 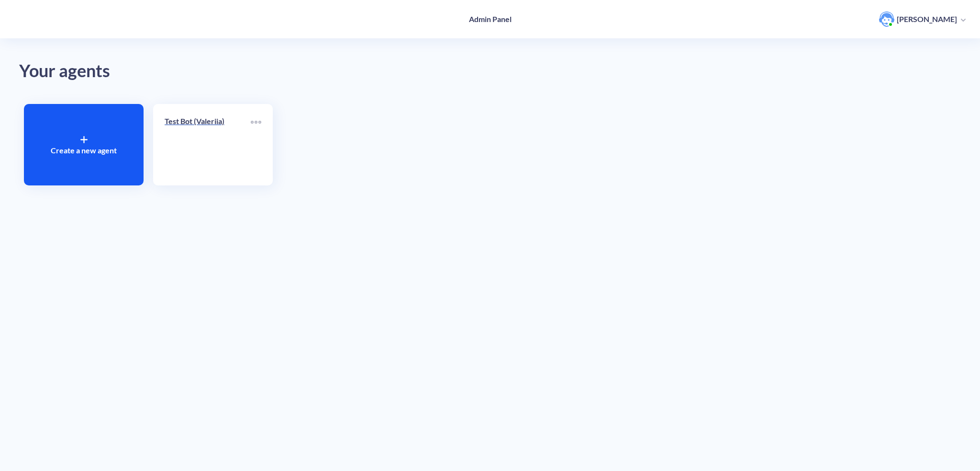 What do you see at coordinates (490, 71) in the screenshot?
I see `div: Your agents` at bounding box center [490, 71].